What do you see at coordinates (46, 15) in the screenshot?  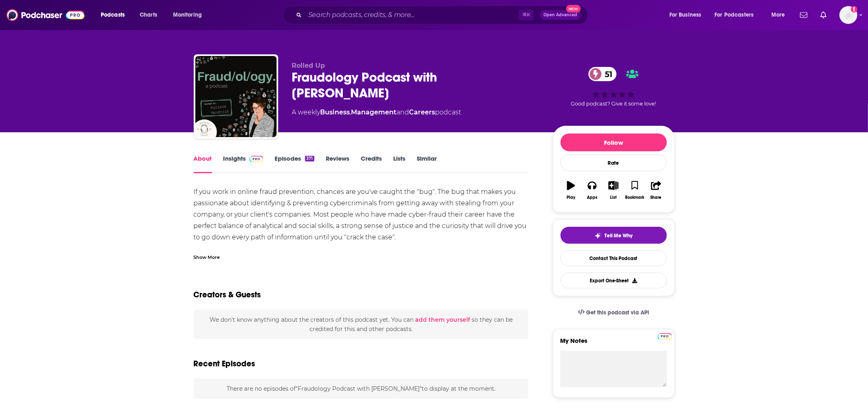 I see `a: Podchaser - Follow, Share and Rate Podcasts` at bounding box center [46, 15].